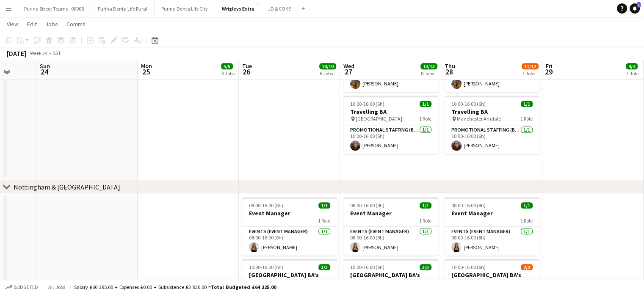 The image size is (644, 294). What do you see at coordinates (76, 24) in the screenshot?
I see `a: Comms` at bounding box center [76, 24].